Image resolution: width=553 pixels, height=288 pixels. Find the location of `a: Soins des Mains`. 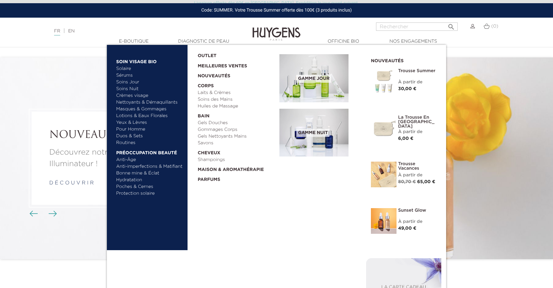

a: Soins des Mains is located at coordinates (237, 99).